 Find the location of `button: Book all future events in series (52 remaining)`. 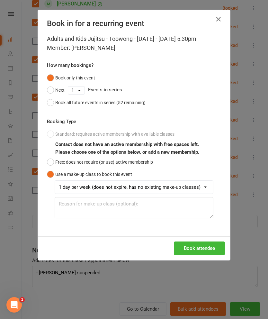

button: Book all future events in series (52 remaining) is located at coordinates (96, 103).